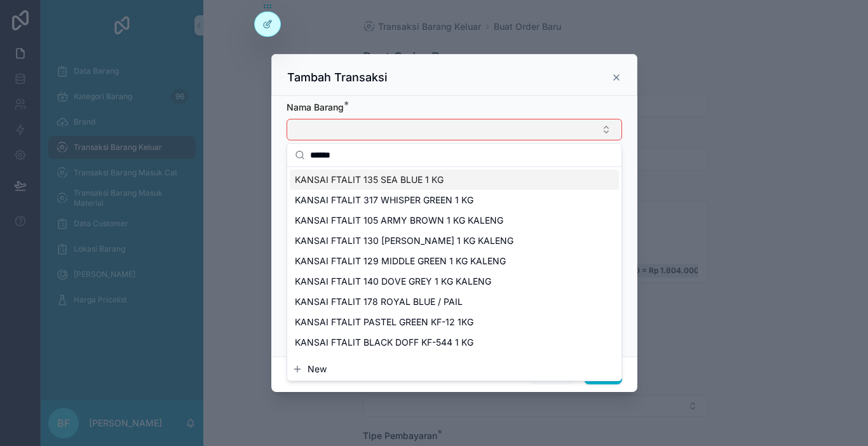 The height and width of the screenshot is (446, 868). What do you see at coordinates (369, 180) in the screenshot?
I see `span: KANSAI FTALIT 135 SEA BLUE 1 KG` at bounding box center [369, 180].